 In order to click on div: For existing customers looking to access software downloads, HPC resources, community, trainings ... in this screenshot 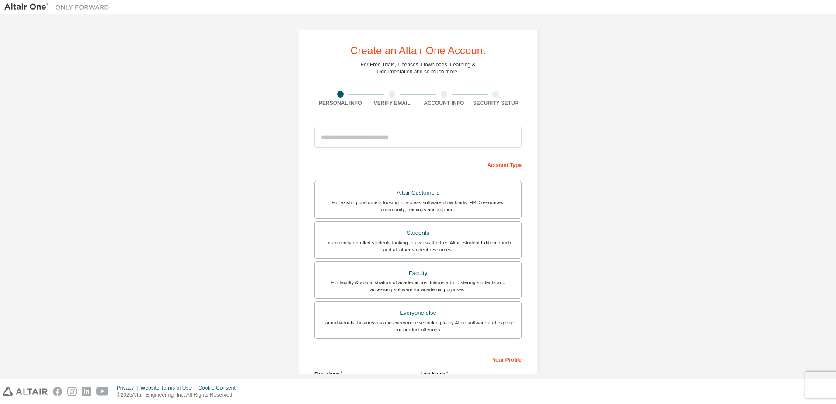, I will do `click(418, 206)`.